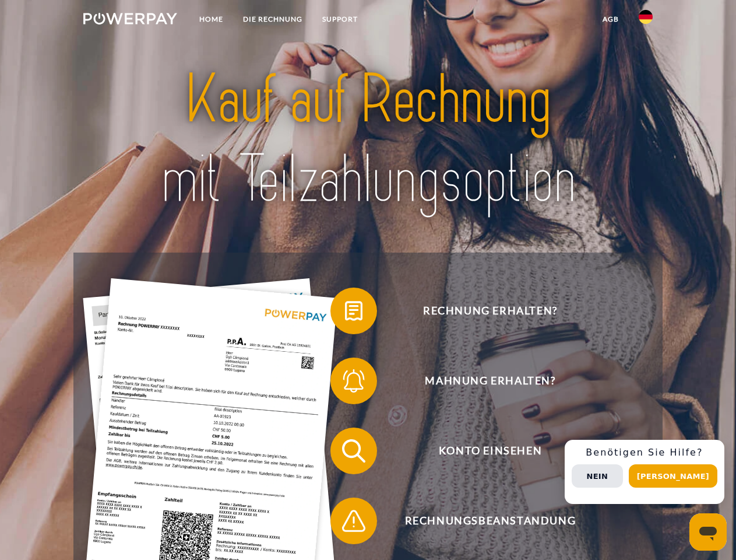  What do you see at coordinates (597, 475) in the screenshot?
I see `button: Nein` at bounding box center [597, 475].